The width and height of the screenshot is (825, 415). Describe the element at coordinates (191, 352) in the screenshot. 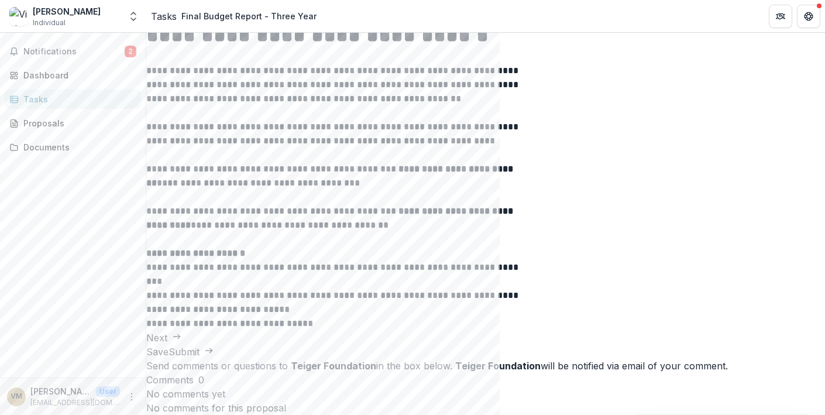

I see `button: Submit` at that location.